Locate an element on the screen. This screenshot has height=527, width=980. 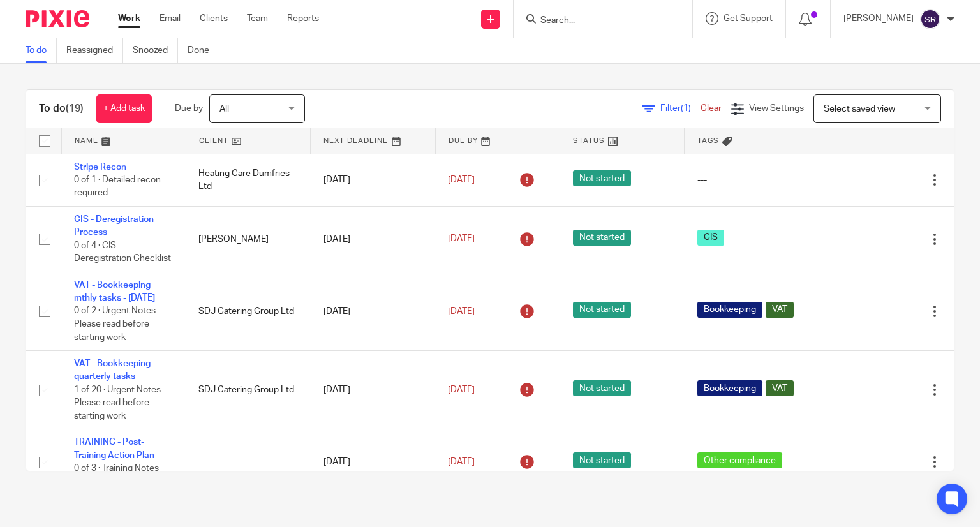
td: Heating Care Dumfries Ltd is located at coordinates (247, 180).